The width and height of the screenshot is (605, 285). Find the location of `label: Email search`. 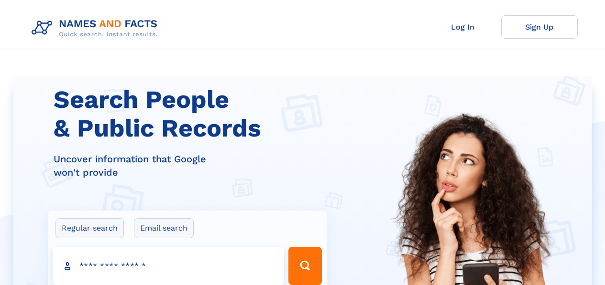

label: Email search is located at coordinates (163, 228).